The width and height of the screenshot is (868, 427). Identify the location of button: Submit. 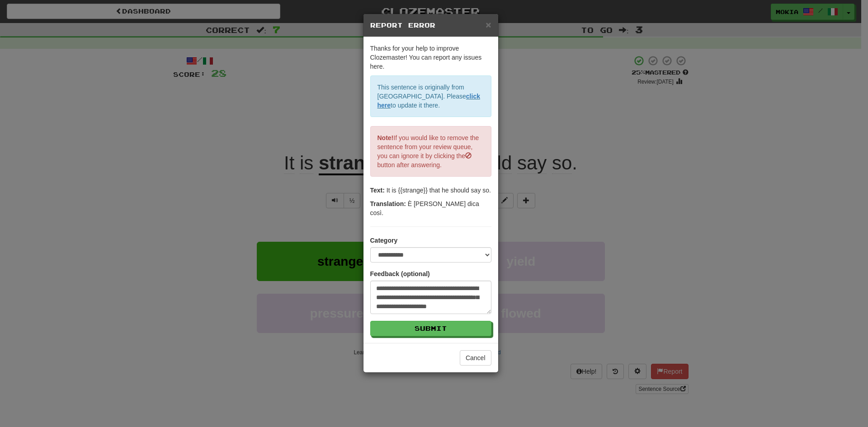
(431, 328).